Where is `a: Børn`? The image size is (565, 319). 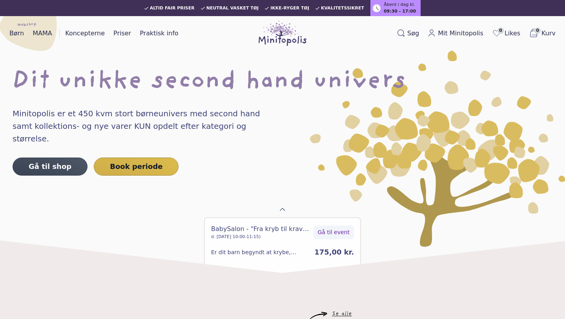 a: Børn is located at coordinates (16, 33).